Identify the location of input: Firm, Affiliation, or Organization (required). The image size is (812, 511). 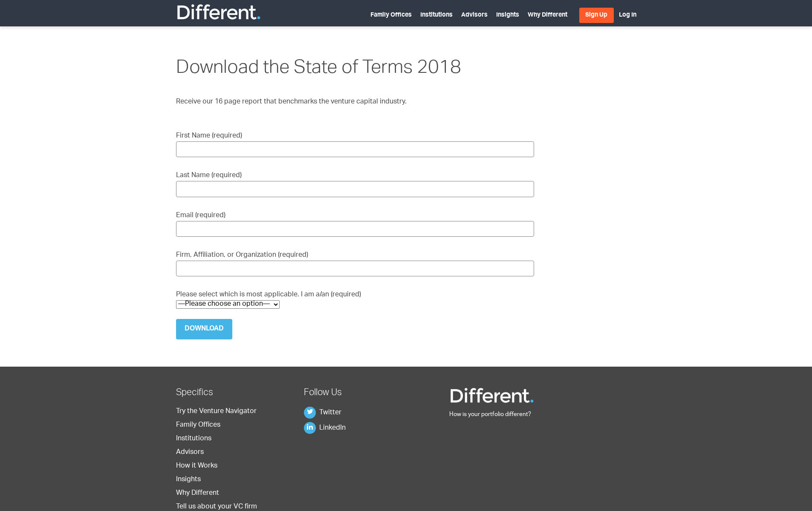
(355, 268).